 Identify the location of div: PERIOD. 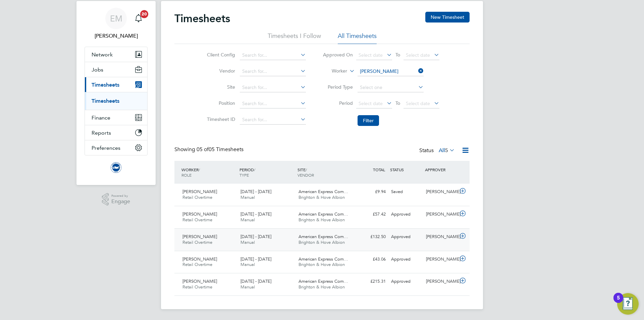
(266, 172).